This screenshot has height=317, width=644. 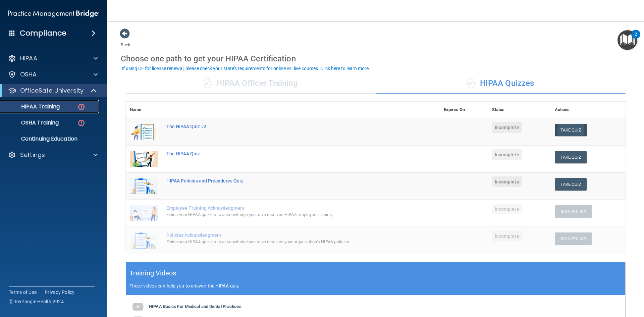 What do you see at coordinates (286, 181) in the screenshot?
I see `div: HIPAA Policies and Procedures Quiz` at bounding box center [286, 181].